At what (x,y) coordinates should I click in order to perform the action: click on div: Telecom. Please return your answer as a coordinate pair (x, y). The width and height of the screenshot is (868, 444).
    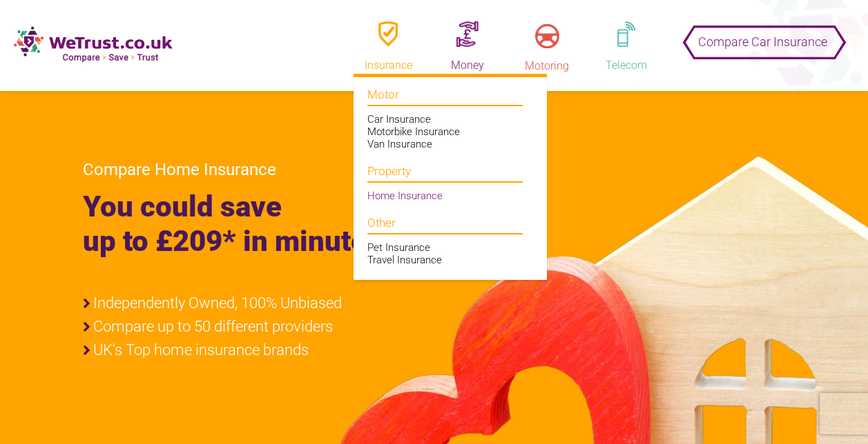
    Looking at the image, I should click on (626, 65).